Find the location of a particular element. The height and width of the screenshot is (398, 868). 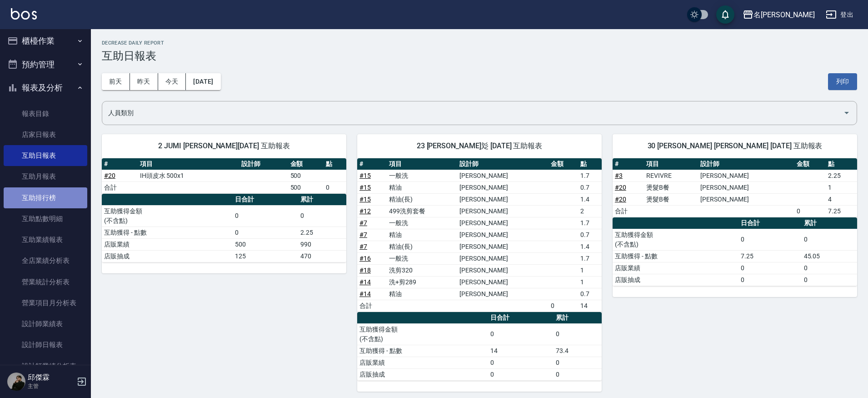

th: 設計師 is located at coordinates (502, 164).